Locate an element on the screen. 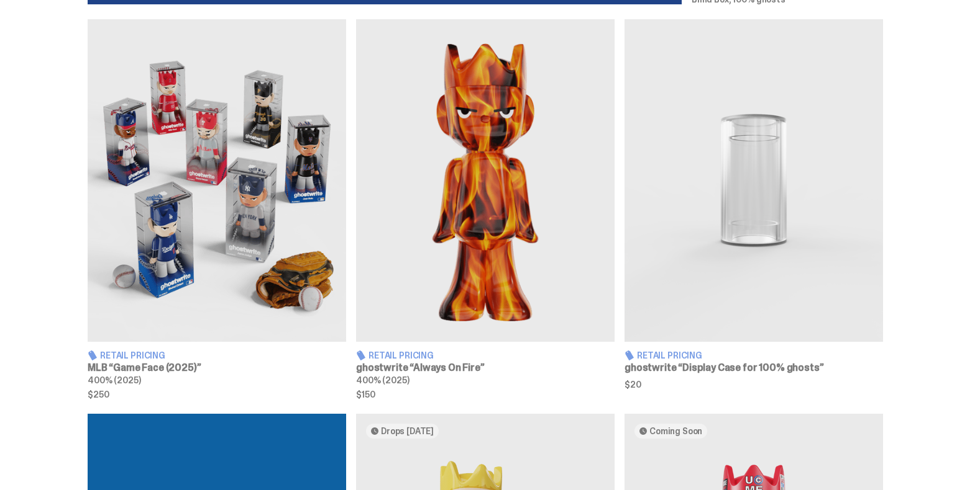  img: Game Face (2025) is located at coordinates (216, 181).